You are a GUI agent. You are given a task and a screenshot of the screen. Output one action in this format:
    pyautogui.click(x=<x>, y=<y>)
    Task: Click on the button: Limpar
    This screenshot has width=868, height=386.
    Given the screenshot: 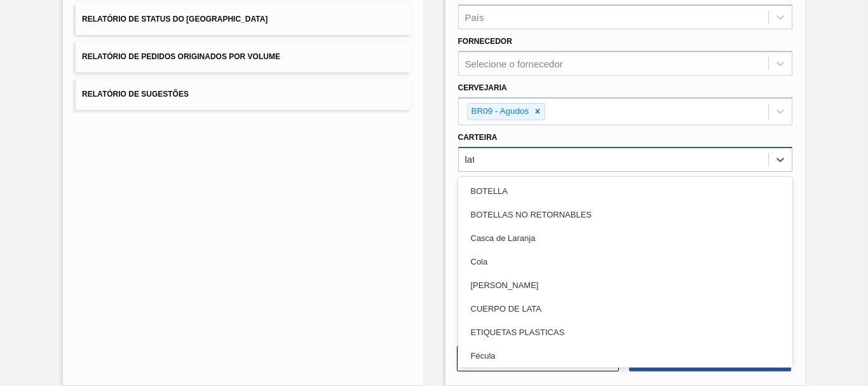 What is the action you would take?
    pyautogui.click(x=538, y=359)
    